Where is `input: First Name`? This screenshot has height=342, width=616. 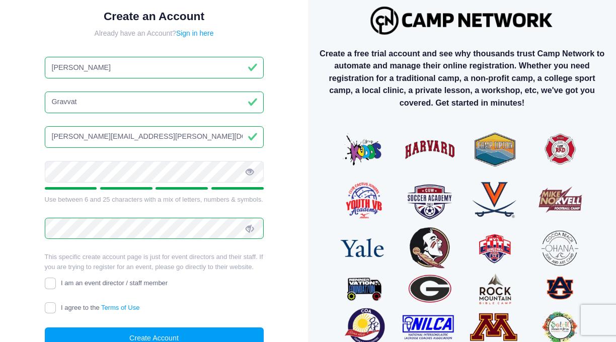 input: First Name is located at coordinates (154, 67).